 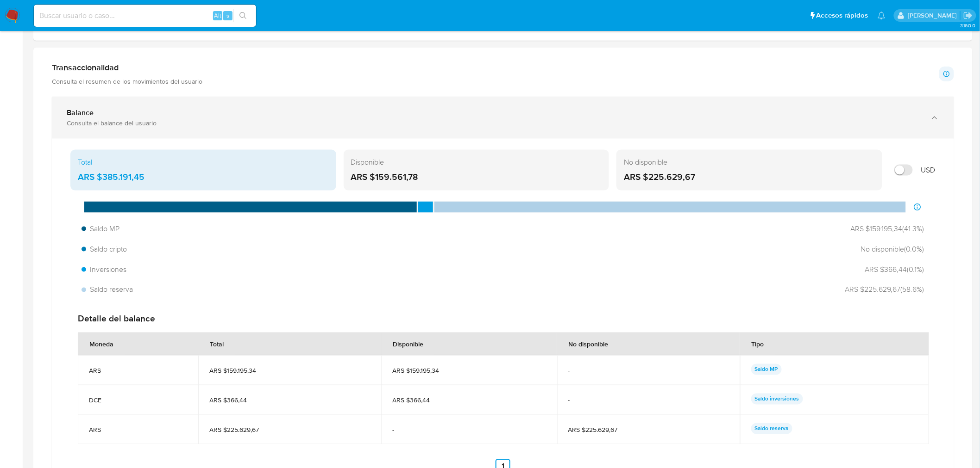 What do you see at coordinates (934, 15) in the screenshot?
I see `p: zoe.breuer@mercadolibre.com` at bounding box center [934, 15].